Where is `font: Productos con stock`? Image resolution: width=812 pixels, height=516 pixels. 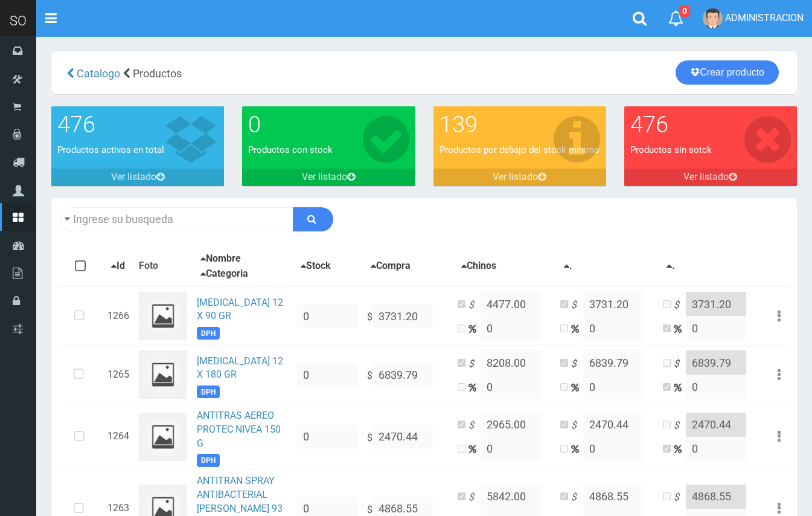 font: Productos con stock is located at coordinates (291, 150).